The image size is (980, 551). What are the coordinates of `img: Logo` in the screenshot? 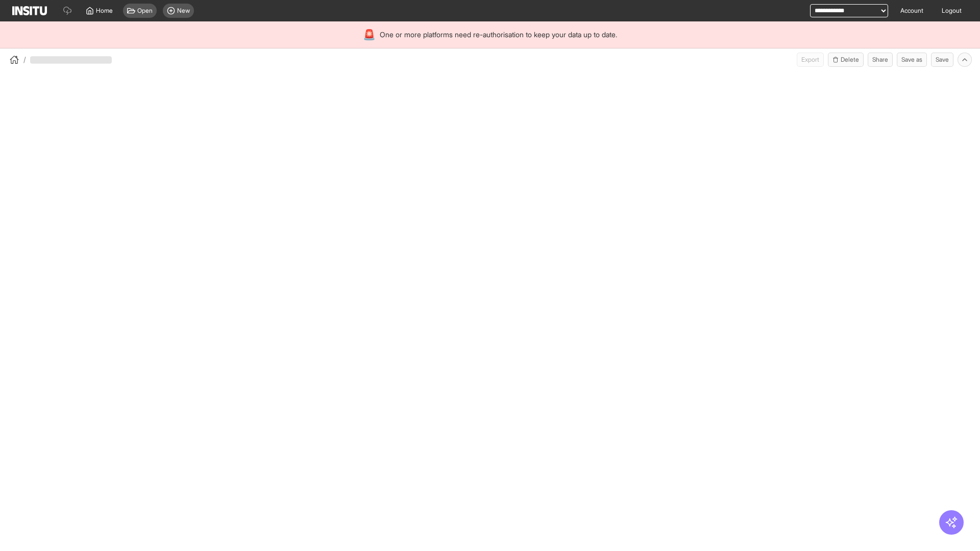 It's located at (30, 11).